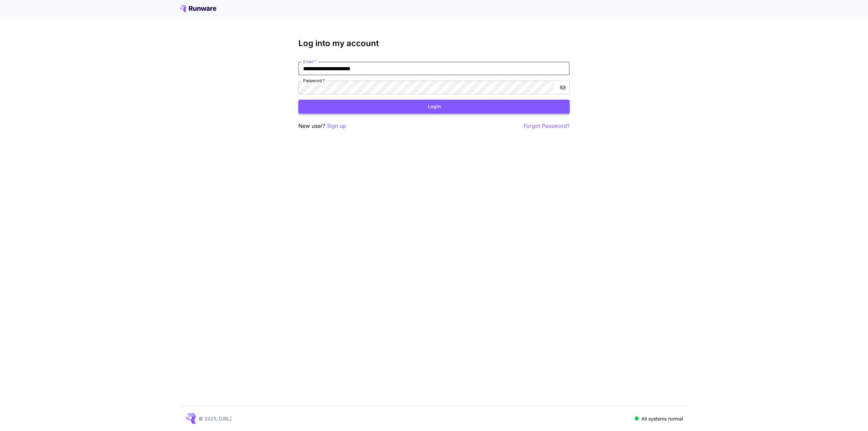 The height and width of the screenshot is (431, 868). I want to click on p: Sign up, so click(336, 126).